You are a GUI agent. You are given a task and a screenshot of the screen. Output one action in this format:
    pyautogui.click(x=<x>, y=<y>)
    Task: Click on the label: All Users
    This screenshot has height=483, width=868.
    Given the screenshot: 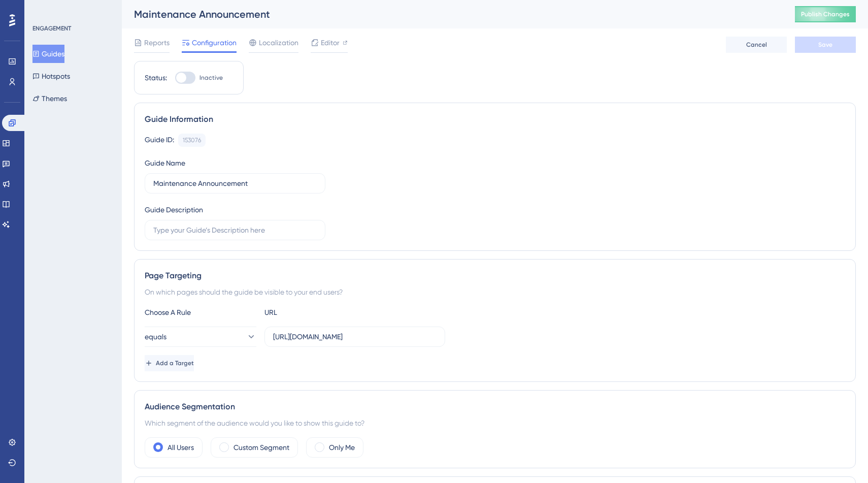 What is the action you would take?
    pyautogui.click(x=181, y=447)
    